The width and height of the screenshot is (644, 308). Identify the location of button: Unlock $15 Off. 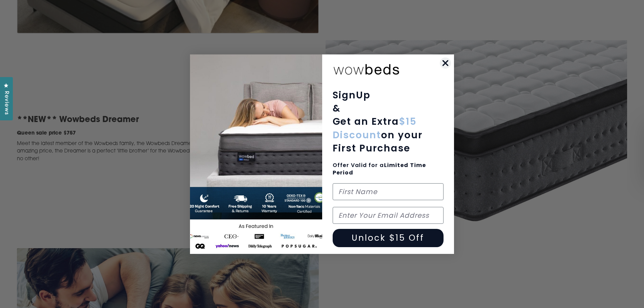
(388, 238).